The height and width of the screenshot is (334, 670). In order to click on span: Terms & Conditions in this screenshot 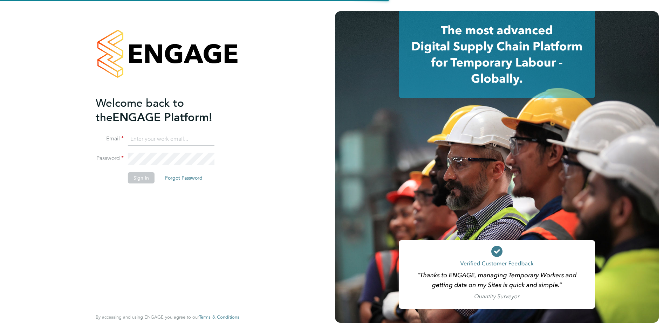, I will do `click(219, 317)`.